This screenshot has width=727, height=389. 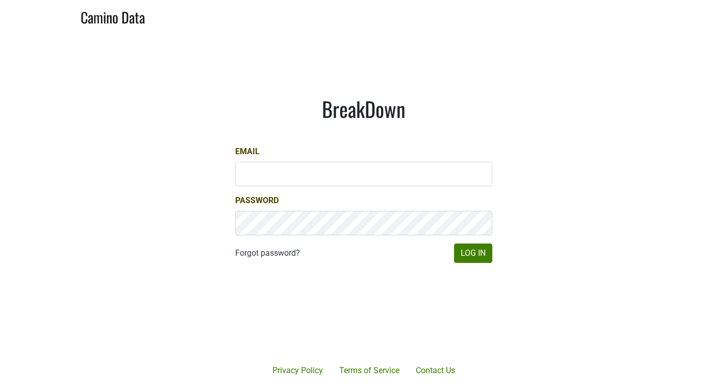 I want to click on label: Password, so click(x=257, y=200).